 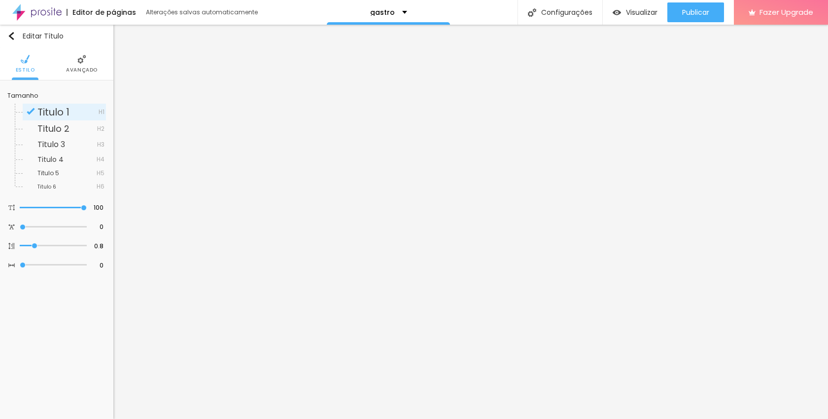 I want to click on span: H1, so click(x=102, y=112).